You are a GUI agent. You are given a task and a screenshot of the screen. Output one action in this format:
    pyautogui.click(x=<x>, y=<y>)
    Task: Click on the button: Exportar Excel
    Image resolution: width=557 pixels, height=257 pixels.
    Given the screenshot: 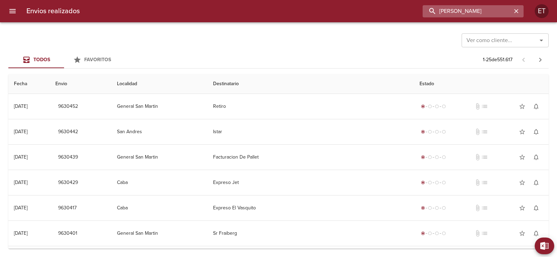 What is the action you would take?
    pyautogui.click(x=545, y=246)
    